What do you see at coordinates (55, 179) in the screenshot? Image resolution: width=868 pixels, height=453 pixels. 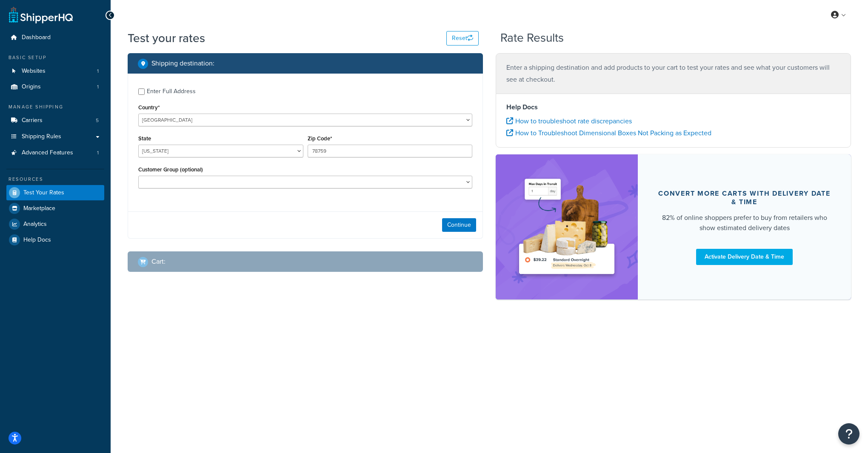 I see `div: Resources` at bounding box center [55, 179].